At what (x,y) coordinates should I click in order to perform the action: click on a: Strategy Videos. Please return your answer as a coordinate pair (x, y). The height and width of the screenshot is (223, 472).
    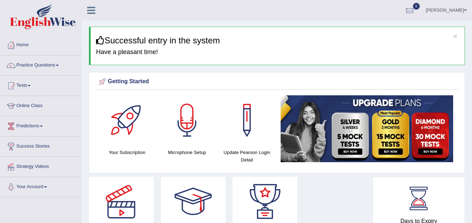
    Looking at the image, I should click on (41, 166).